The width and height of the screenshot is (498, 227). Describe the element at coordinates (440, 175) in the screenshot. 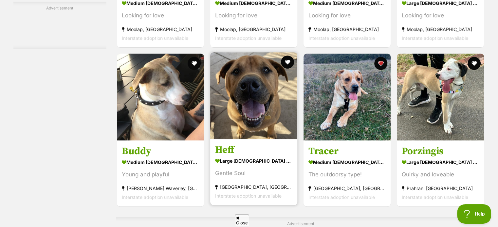

I see `div: Quirky and loveable` at that location.